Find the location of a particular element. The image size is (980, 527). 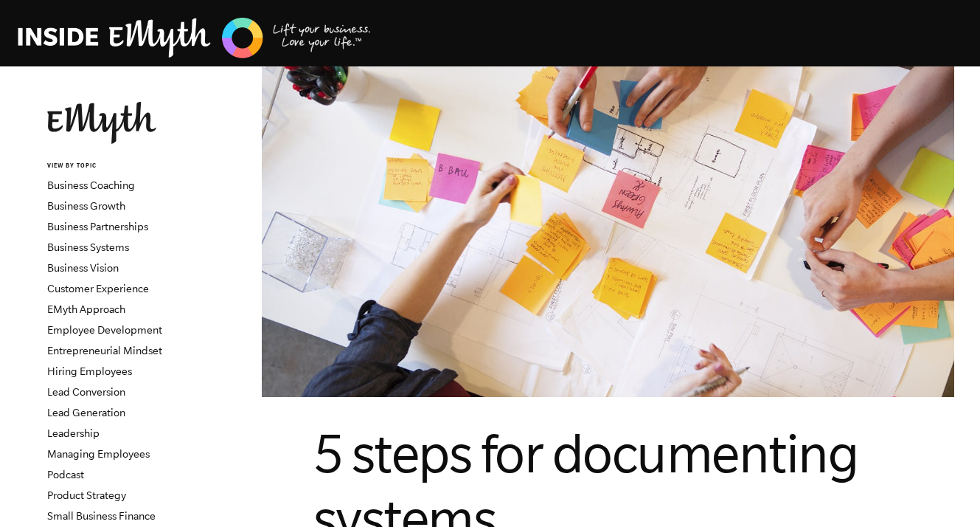

a: Business Systems is located at coordinates (88, 247).